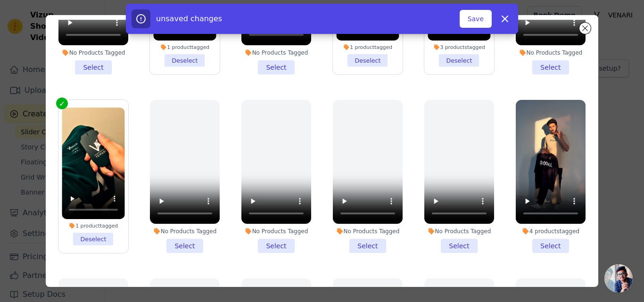 This screenshot has height=302, width=644. Describe the element at coordinates (189, 18) in the screenshot. I see `span: unsaved changes` at that location.